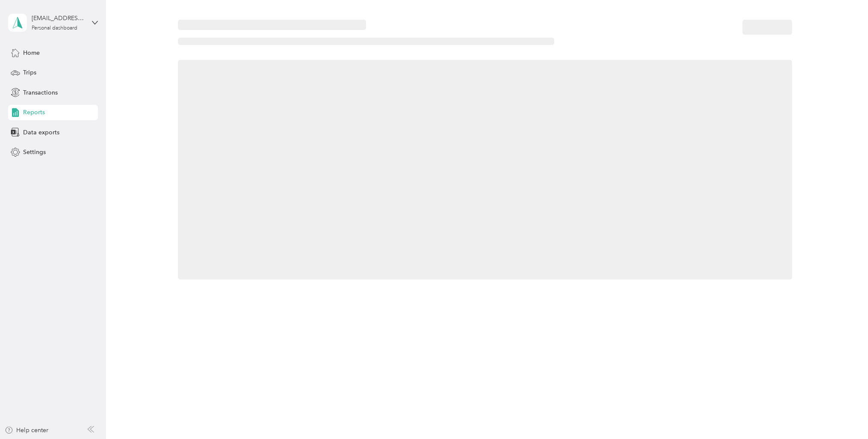 The height and width of the screenshot is (439, 868). What do you see at coordinates (40, 93) in the screenshot?
I see `span: Transactions` at bounding box center [40, 93].